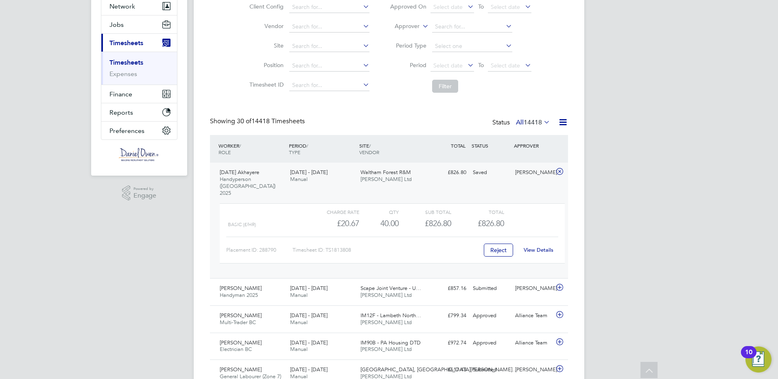 The width and height of the screenshot is (778, 379). I want to click on label: Period Type, so click(408, 46).